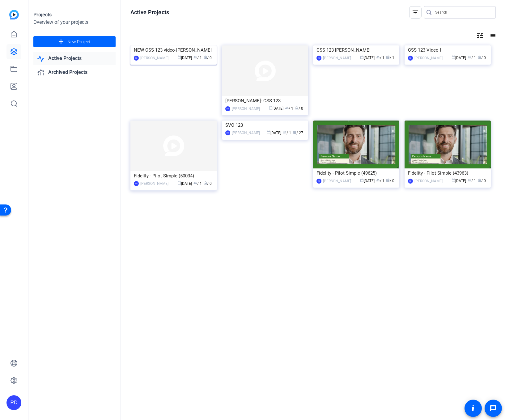 The width and height of the screenshot is (505, 420). Describe the element at coordinates (75, 72) in the screenshot. I see `a: Archived Projects` at that location.